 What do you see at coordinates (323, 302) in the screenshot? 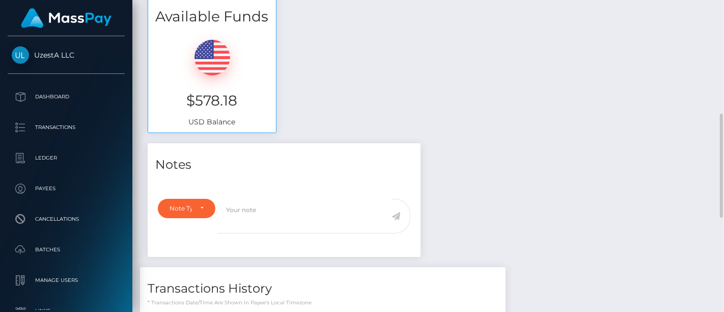
I see `p: * Transactions date/time are shown in payee's local timezone` at bounding box center [323, 302].